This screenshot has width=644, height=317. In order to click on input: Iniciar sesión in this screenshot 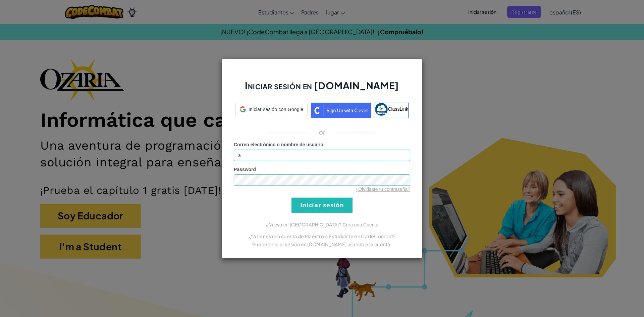, I will do `click(322, 205)`.